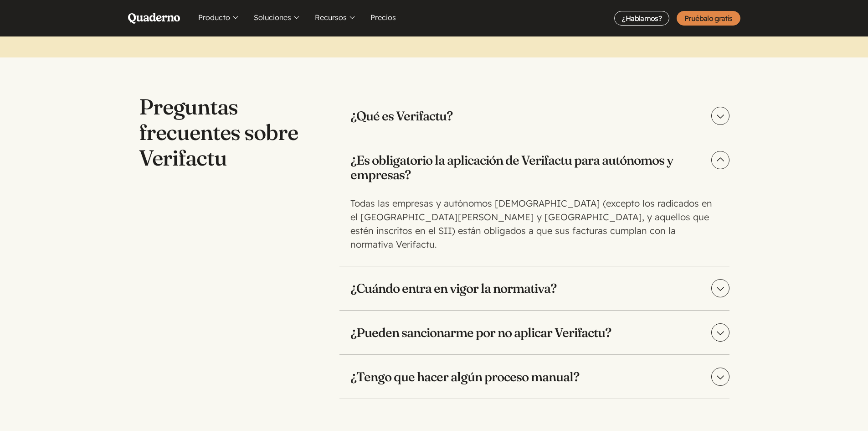  What do you see at coordinates (221, 132) in the screenshot?
I see `h2: Preguntas frecuentes sobre Verifactu` at bounding box center [221, 132].